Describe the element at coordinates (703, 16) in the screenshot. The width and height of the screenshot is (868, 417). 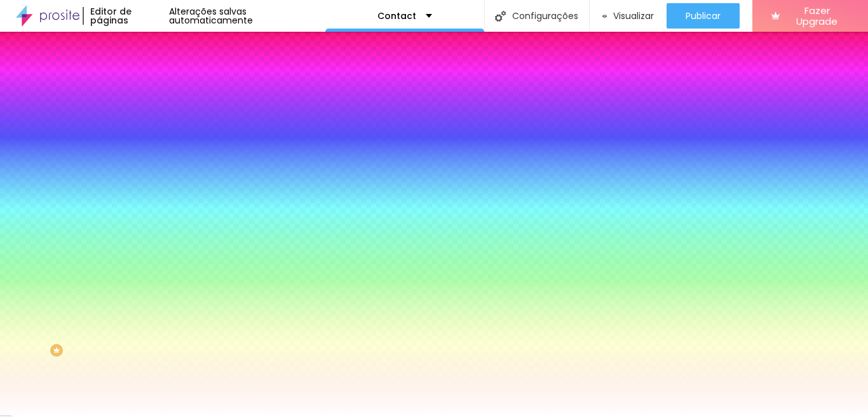
I see `button: Publicar` at that location.